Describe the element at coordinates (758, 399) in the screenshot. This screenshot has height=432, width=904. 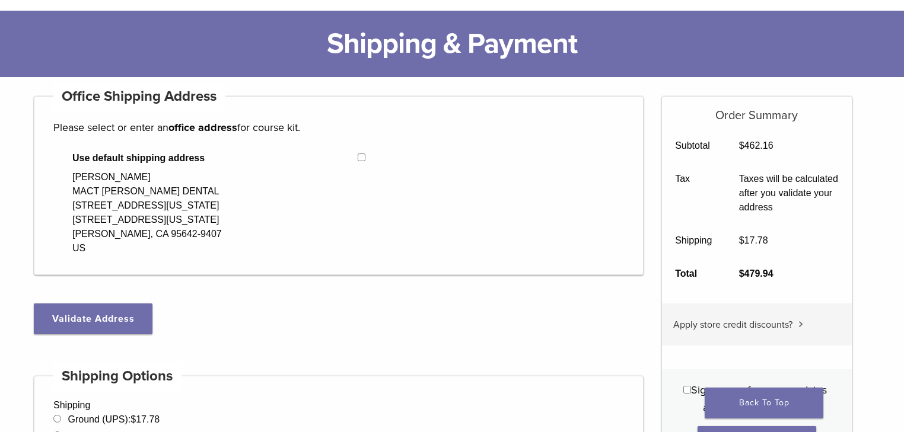
I see `span: Sign me up for news updates and product discounts!` at that location.